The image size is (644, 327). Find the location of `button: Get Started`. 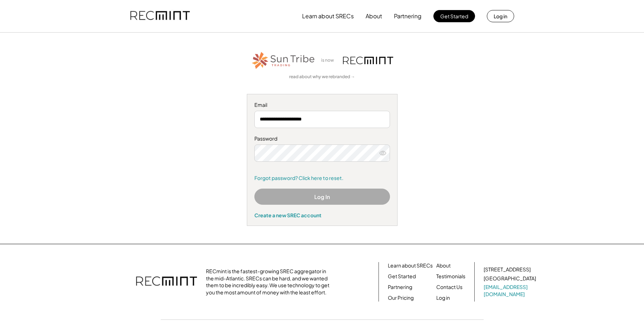

button: Get Started is located at coordinates (454, 16).